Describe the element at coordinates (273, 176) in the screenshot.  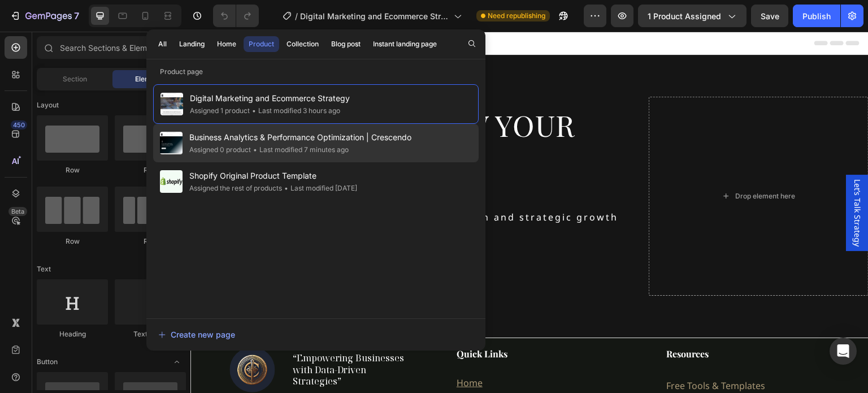
I see `span: Shopify Original Product Template` at that location.